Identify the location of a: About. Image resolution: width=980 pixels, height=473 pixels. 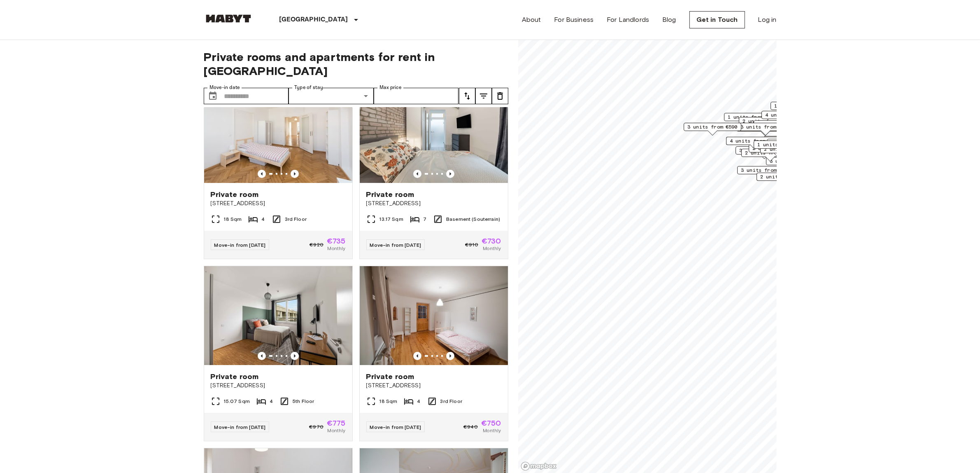
(531, 19).